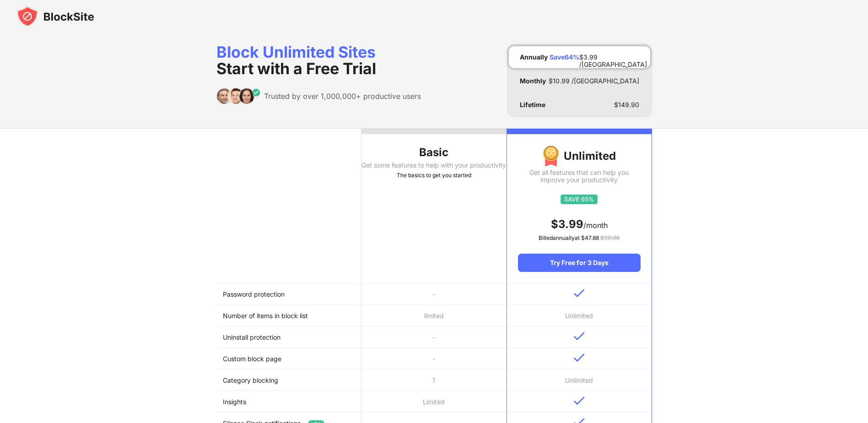 The height and width of the screenshot is (423, 868). What do you see at coordinates (239, 96) in the screenshot?
I see `img: trusted-by.svg` at bounding box center [239, 96].